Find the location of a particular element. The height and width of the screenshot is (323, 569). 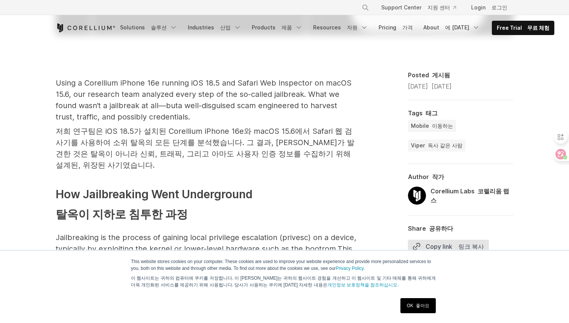

div: Tags is located at coordinates (461, 113).